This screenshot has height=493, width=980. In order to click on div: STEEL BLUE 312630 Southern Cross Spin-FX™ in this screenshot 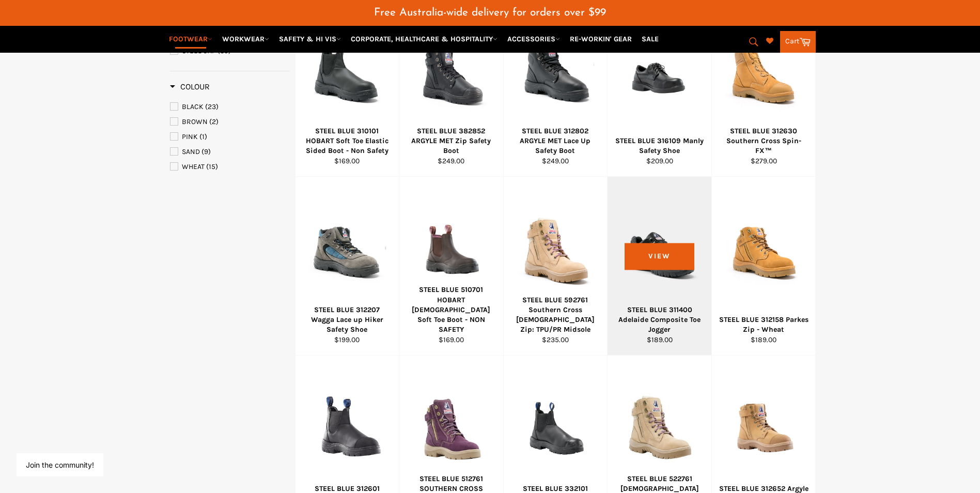, I will do `click(764, 141)`.